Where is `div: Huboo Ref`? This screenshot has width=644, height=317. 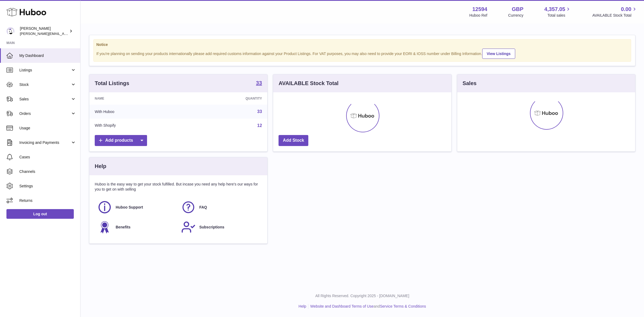
div: Huboo Ref is located at coordinates (478, 15).